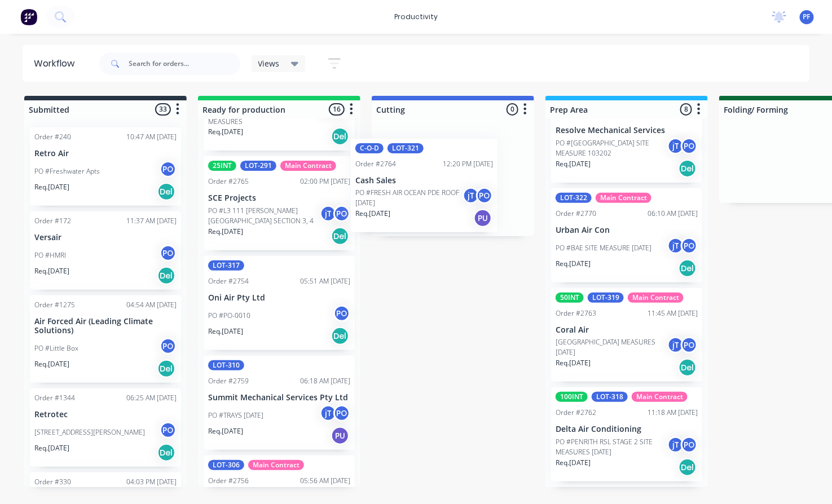  Describe the element at coordinates (29, 17) in the screenshot. I see `img: Factory` at that location.